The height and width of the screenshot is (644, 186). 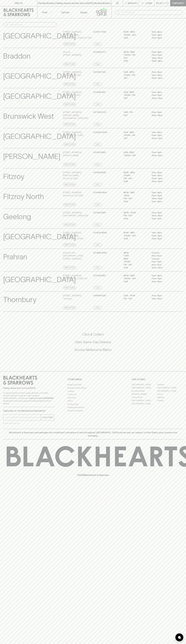 What do you see at coordinates (14, 177) in the screenshot?
I see `p: Fitzroy` at bounding box center [14, 177].